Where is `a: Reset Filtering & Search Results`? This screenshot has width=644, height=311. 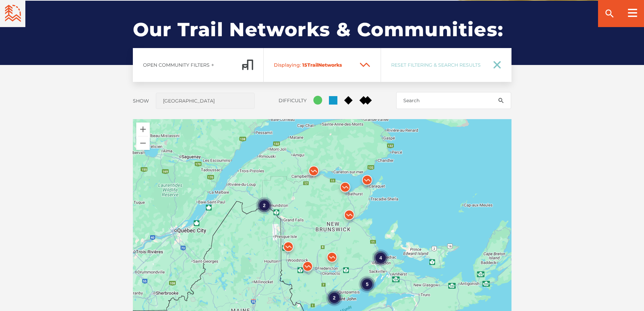 a: Reset Filtering & Search Results is located at coordinates (446, 65).